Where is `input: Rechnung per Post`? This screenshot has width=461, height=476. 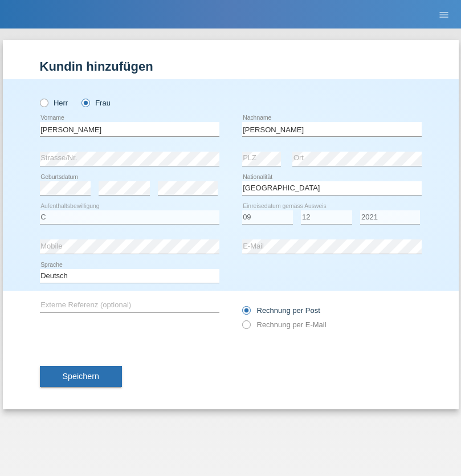
input: Rechnung per Post is located at coordinates (246, 313).